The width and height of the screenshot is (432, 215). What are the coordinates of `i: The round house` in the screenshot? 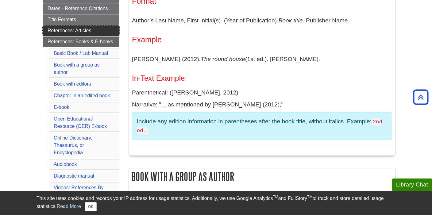 It's located at (223, 59).